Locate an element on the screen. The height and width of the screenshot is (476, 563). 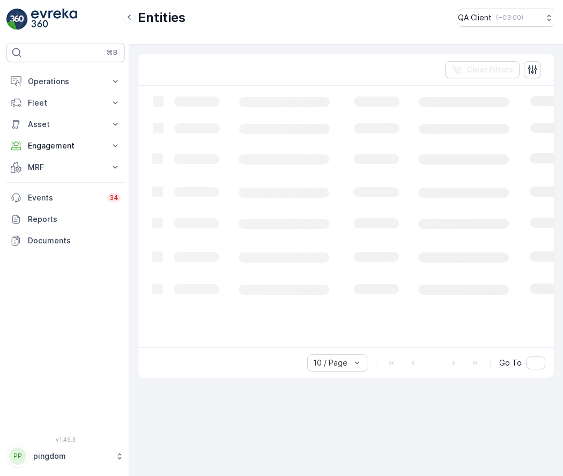
p: Operations is located at coordinates (65, 81).